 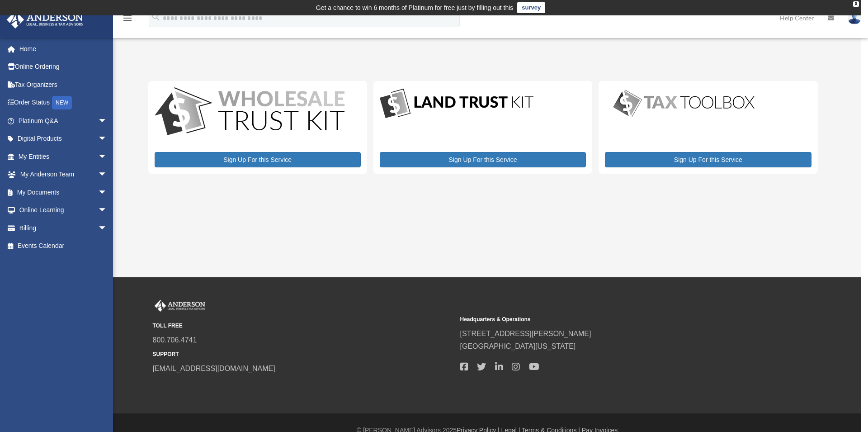 What do you see at coordinates (61, 139) in the screenshot?
I see `a: Digital Productsarrow_drop_down` at bounding box center [61, 139].